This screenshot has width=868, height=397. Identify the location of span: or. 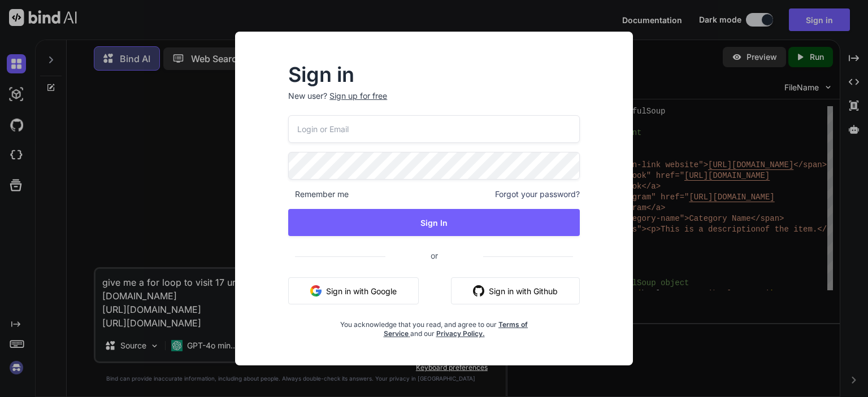
(434, 255).